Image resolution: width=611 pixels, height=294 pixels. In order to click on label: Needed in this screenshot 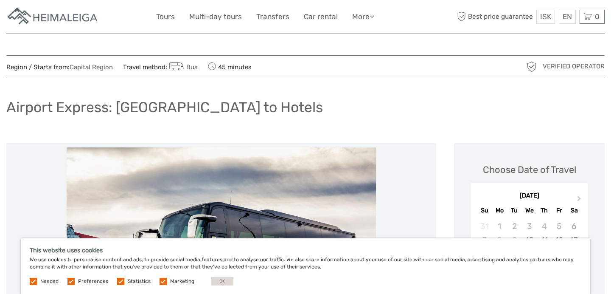, I will do `click(49, 281)`.